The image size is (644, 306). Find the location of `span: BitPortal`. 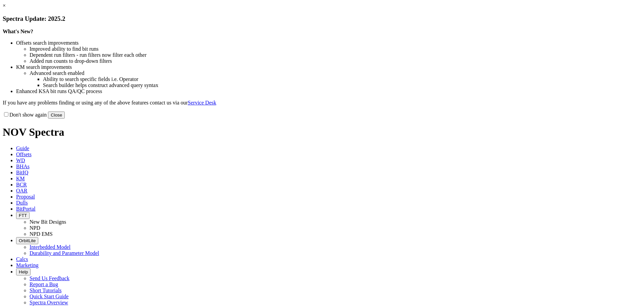

span: BitPortal is located at coordinates (26, 209).